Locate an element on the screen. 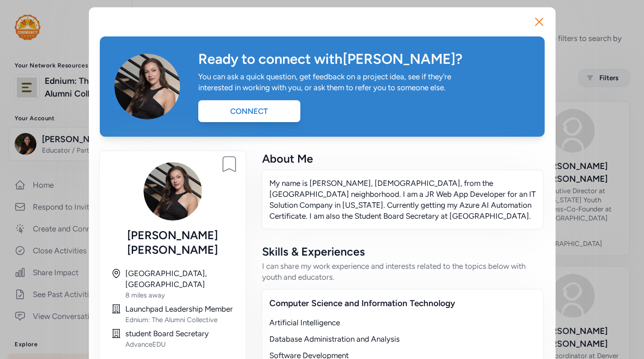  div: Launchpad Leadership Member is located at coordinates (180, 309).